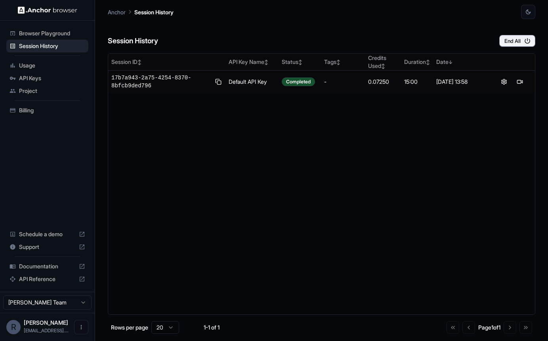 Image resolution: width=548 pixels, height=341 pixels. I want to click on p: Rows per page, so click(130, 327).